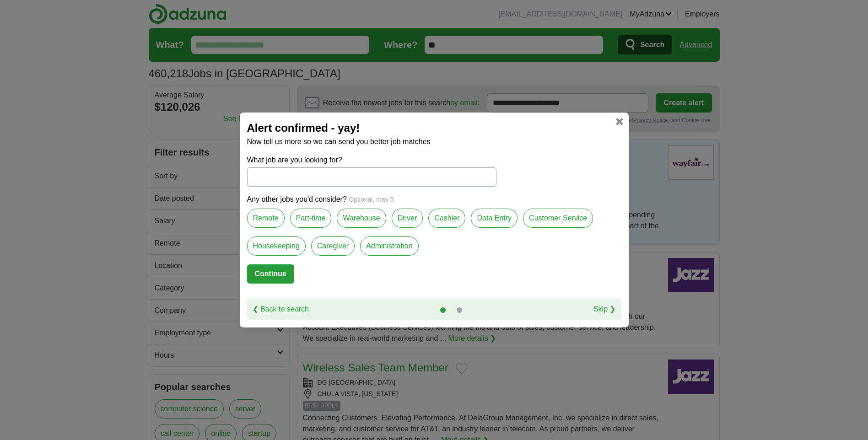  What do you see at coordinates (271, 274) in the screenshot?
I see `button: Continue` at bounding box center [271, 274].